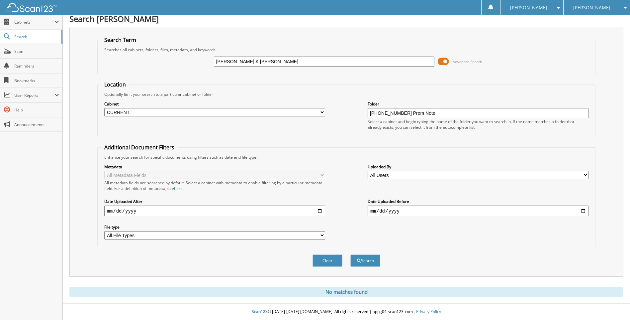 This screenshot has width=630, height=320. I want to click on div: Select a cabinet and begin typing the name of the folder you want to search in. If the name match..., so click(478, 124).